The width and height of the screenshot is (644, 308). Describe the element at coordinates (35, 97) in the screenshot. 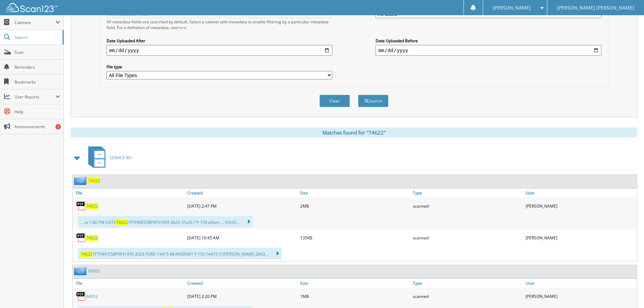

I see `span: User Reports` at that location.